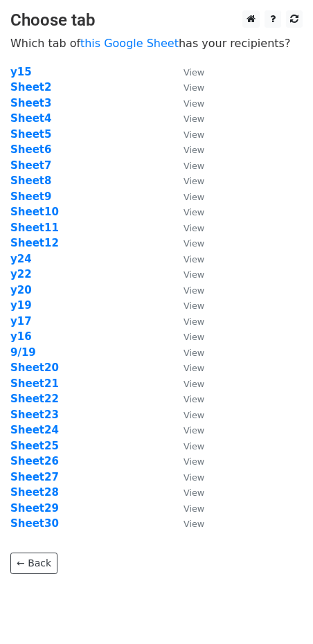  I want to click on a: Sheet4, so click(30, 119).